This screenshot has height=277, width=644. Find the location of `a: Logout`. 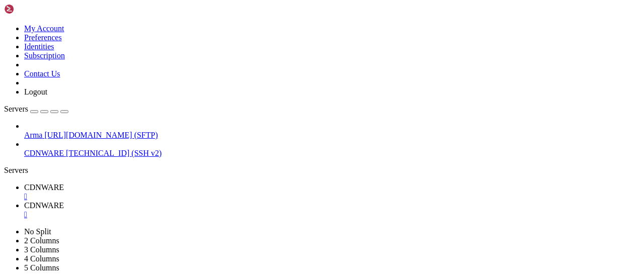

a: Logout is located at coordinates (36, 91).